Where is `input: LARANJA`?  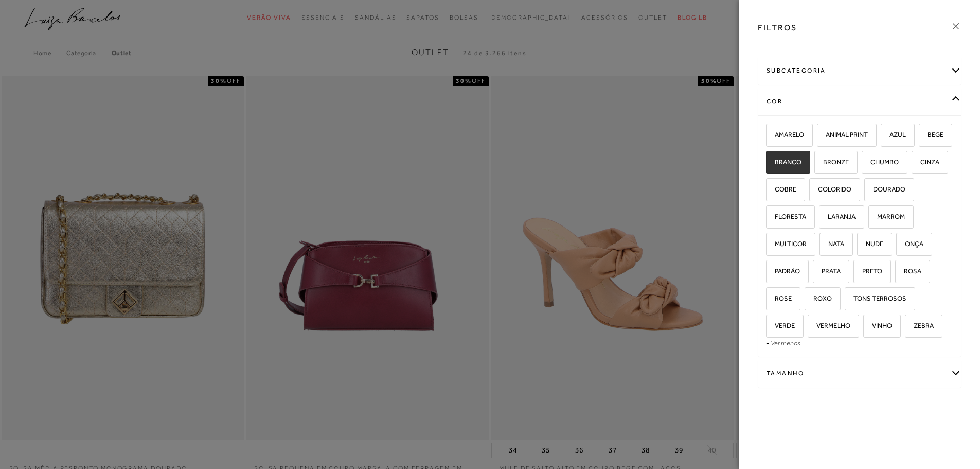 input: LARANJA is located at coordinates (823, 219).